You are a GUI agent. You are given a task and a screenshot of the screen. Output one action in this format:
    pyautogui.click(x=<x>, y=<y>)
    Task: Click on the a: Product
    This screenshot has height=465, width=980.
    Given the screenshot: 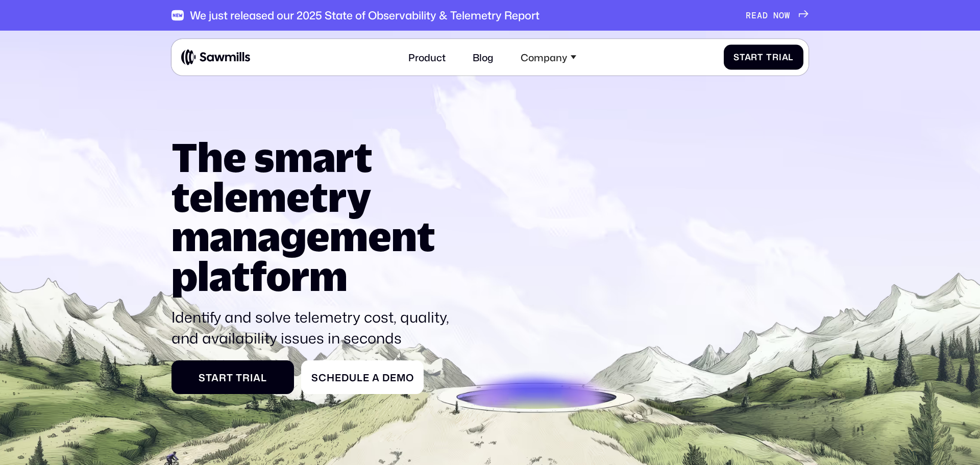 What is the action you would take?
    pyautogui.click(x=427, y=57)
    